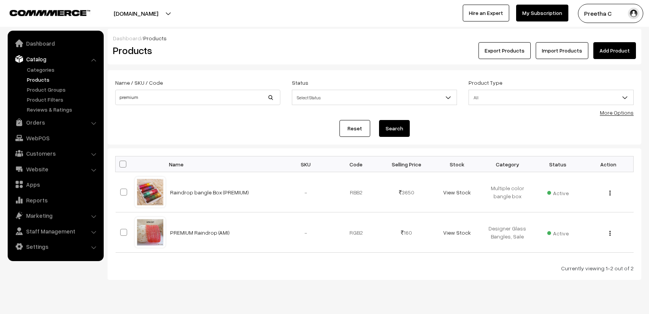  I want to click on a: Import Products, so click(562, 51).